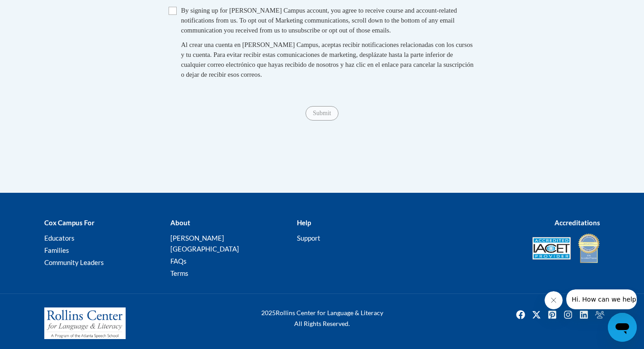 This screenshot has width=644, height=349. Describe the element at coordinates (568, 315) in the screenshot. I see `img: Instagram icon` at that location.